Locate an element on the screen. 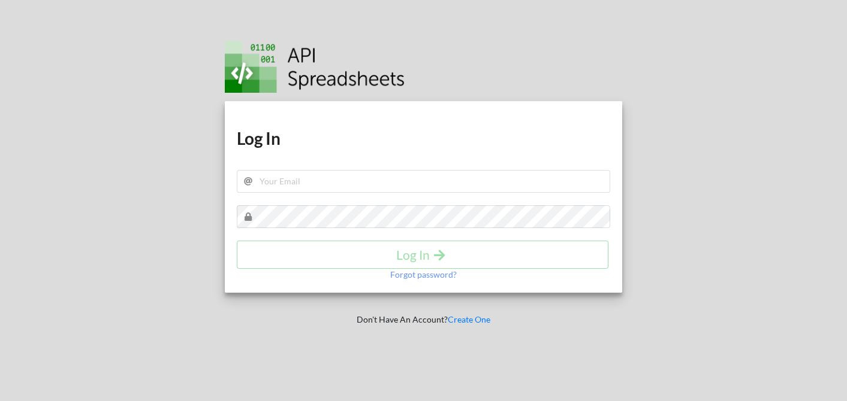 The height and width of the screenshot is (401, 847). p: Forgot password? is located at coordinates (423, 275).